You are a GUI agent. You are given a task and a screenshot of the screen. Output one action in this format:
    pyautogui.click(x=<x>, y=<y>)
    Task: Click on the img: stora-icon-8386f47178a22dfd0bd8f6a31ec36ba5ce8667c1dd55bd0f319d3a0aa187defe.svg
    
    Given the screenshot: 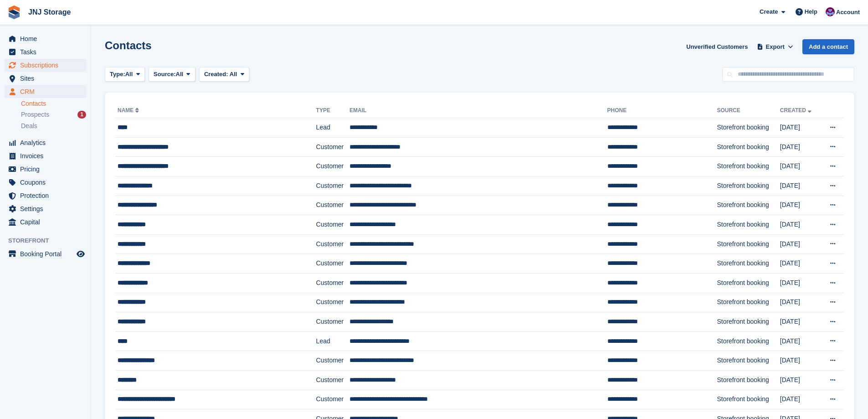 What is the action you would take?
    pyautogui.click(x=14, y=13)
    